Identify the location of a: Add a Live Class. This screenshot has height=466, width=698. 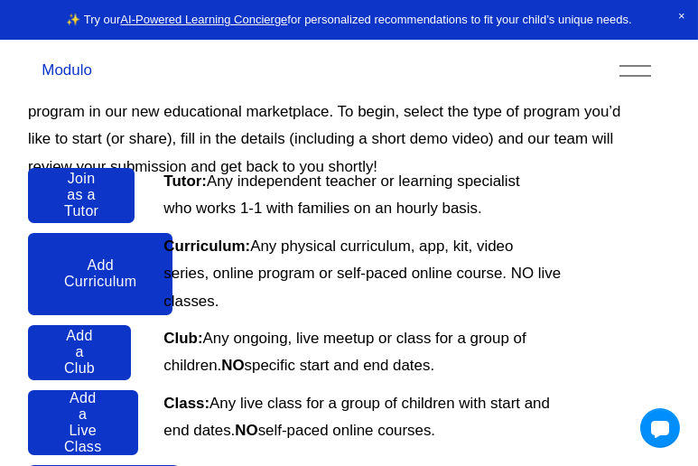
(83, 422).